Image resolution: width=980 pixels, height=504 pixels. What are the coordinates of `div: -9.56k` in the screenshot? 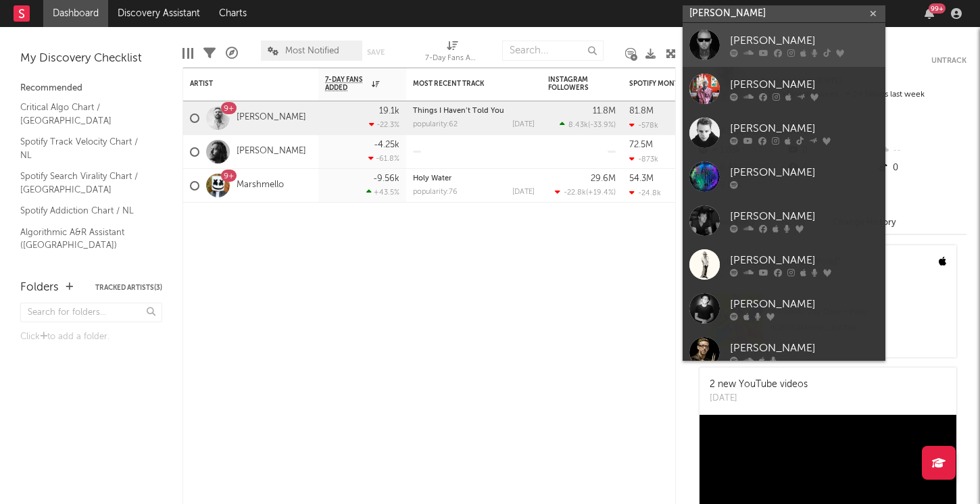 It's located at (386, 178).